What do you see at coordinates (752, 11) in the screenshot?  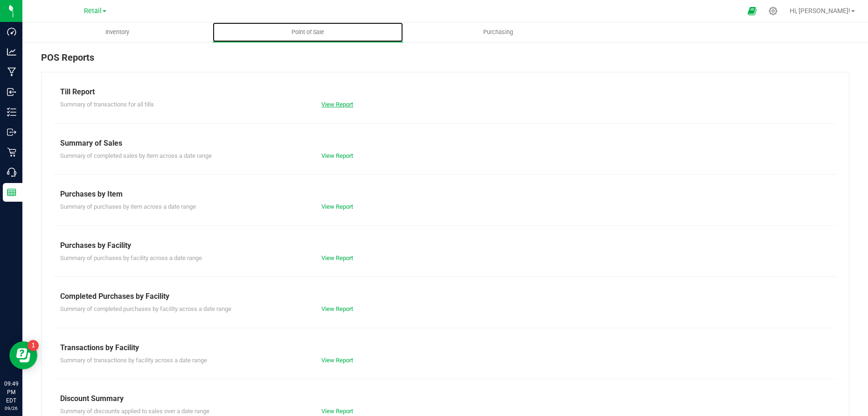 I see `span: Open Ecommerce Menu` at bounding box center [752, 11].